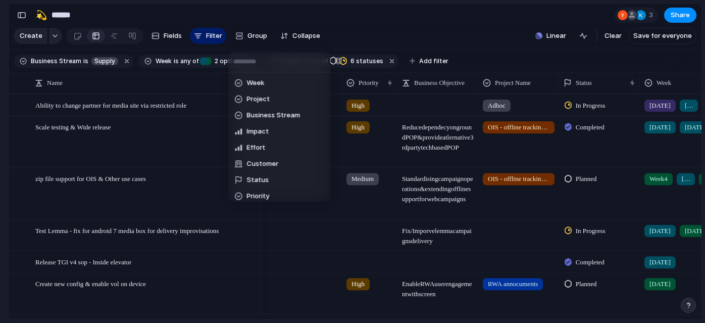 This screenshot has height=323, width=705. I want to click on span: Impact, so click(258, 131).